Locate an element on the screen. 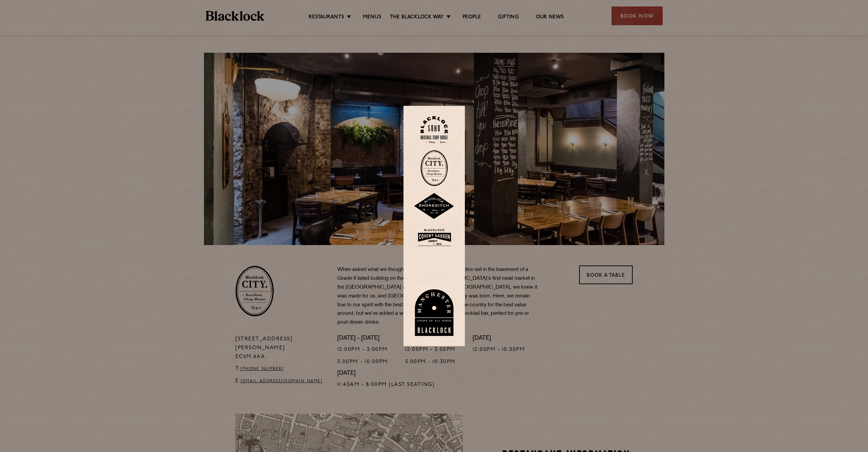  img: Shoreditch-stamp-v2-default.svg is located at coordinates (434, 200).